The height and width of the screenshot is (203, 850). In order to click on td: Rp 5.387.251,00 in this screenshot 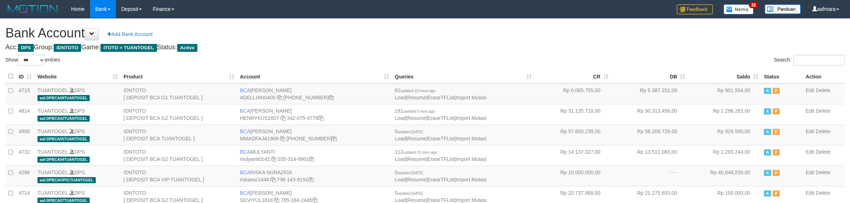, I will do `click(650, 94)`.